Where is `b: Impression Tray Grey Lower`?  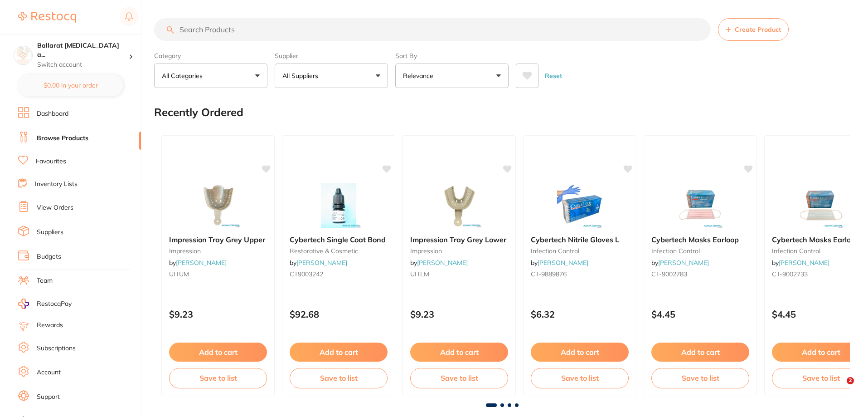 b: Impression Tray Grey Lower is located at coordinates (459, 240).